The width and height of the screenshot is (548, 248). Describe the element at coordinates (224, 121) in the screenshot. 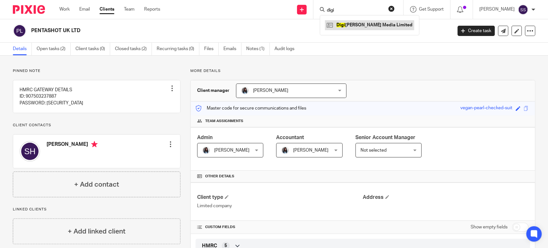

I see `span: Team assignments` at that location.